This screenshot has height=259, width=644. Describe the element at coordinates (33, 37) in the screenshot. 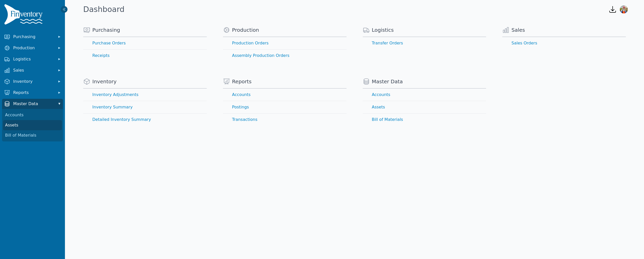

I see `button: Purchasing` at that location.